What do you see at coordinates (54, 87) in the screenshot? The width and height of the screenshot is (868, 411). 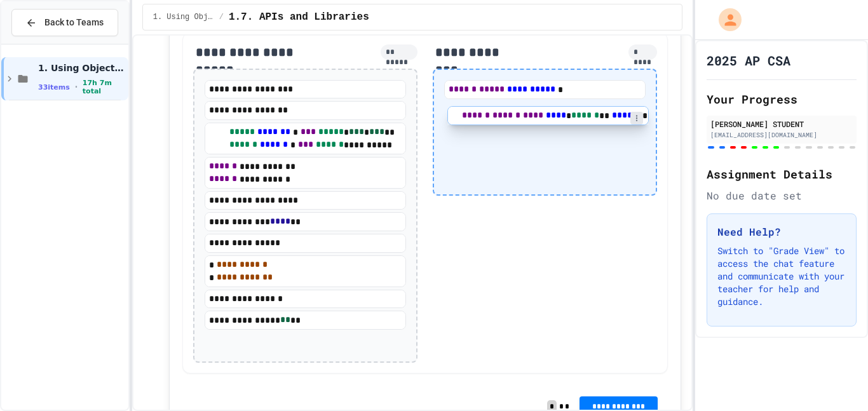 I see `span: 33 items` at bounding box center [54, 87].